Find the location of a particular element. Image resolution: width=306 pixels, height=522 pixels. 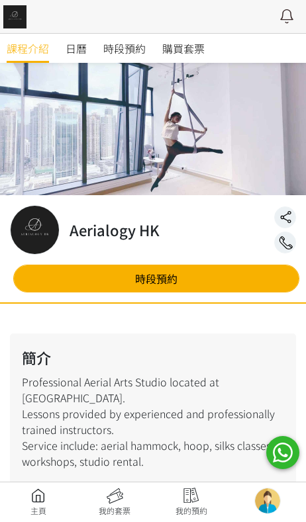

a: 購買套票 is located at coordinates (183, 48).